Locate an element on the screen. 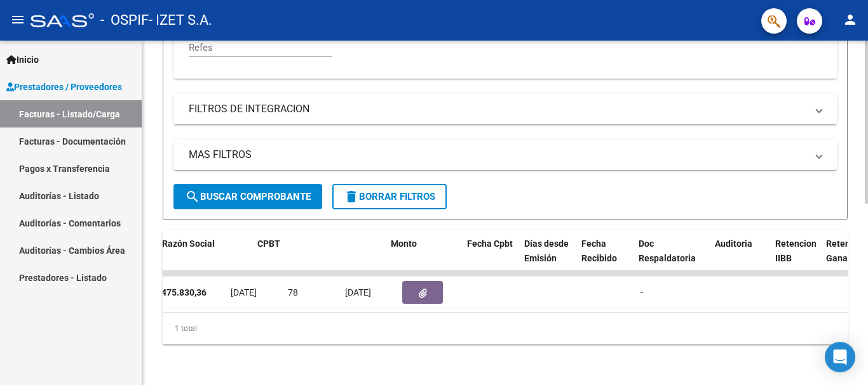 Image resolution: width=868 pixels, height=385 pixels. span: Días desde Emisión is located at coordinates (546, 251).